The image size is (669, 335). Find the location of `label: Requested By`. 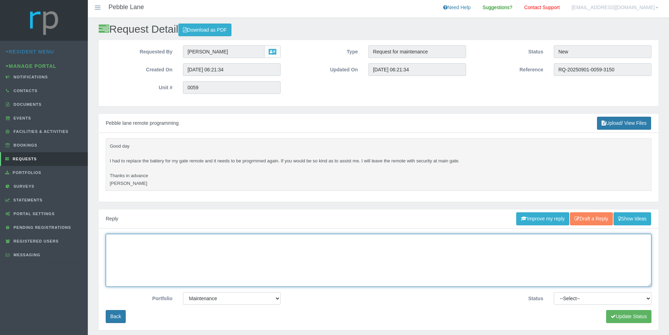

label: Requested By is located at coordinates (139, 51).